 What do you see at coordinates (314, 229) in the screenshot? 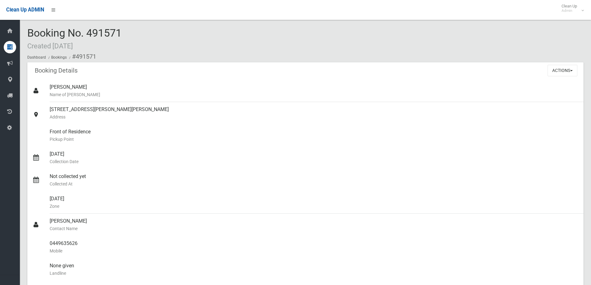
I see `small: Contact Name` at bounding box center [314, 229].